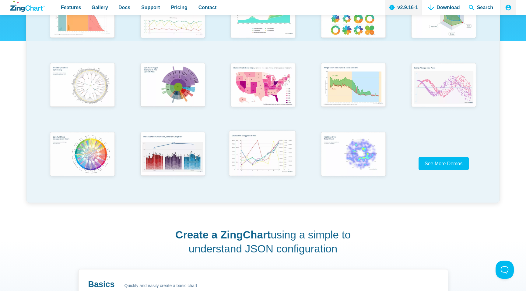  Describe the element at coordinates (173, 155) in the screenshot. I see `img: Mixed Data Set (Clustered, Stacked, and Regular)` at that location.